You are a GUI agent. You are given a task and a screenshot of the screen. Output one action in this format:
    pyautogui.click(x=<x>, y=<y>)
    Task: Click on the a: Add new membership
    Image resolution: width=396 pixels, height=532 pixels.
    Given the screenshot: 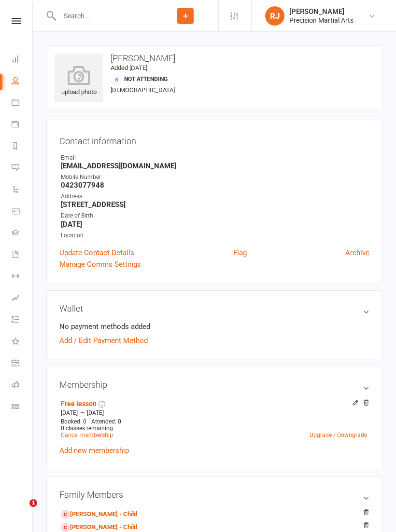 What is the action you would take?
    pyautogui.click(x=94, y=451)
    